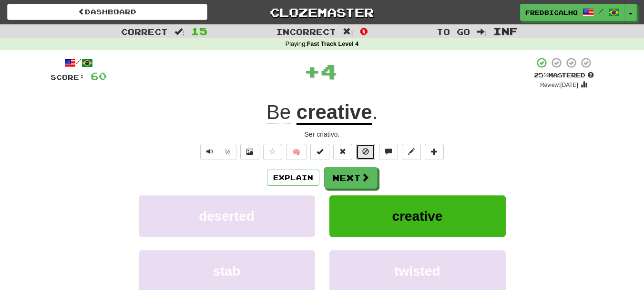 The image size is (644, 290). What do you see at coordinates (412, 152) in the screenshot?
I see `button: Edit sentence (alt+d)` at bounding box center [412, 152].